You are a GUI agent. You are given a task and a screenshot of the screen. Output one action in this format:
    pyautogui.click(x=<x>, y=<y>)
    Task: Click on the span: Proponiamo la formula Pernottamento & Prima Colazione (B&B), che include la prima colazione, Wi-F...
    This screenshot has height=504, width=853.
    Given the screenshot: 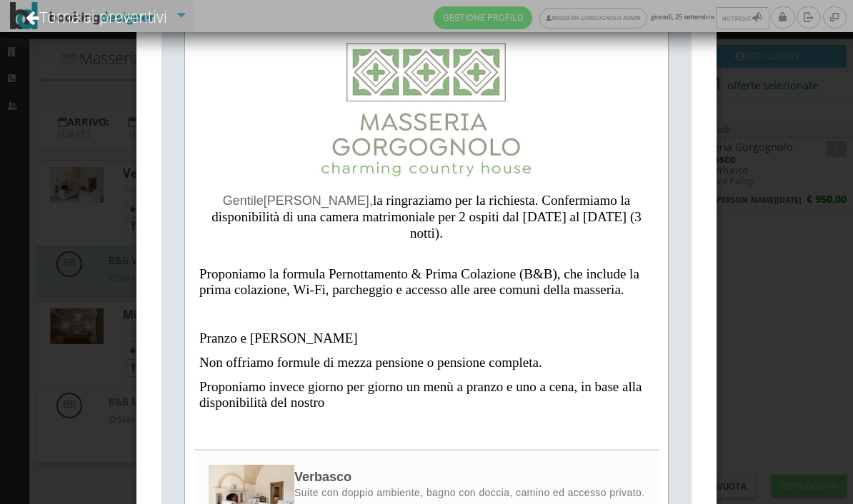 What is the action you would take?
    pyautogui.click(x=420, y=281)
    